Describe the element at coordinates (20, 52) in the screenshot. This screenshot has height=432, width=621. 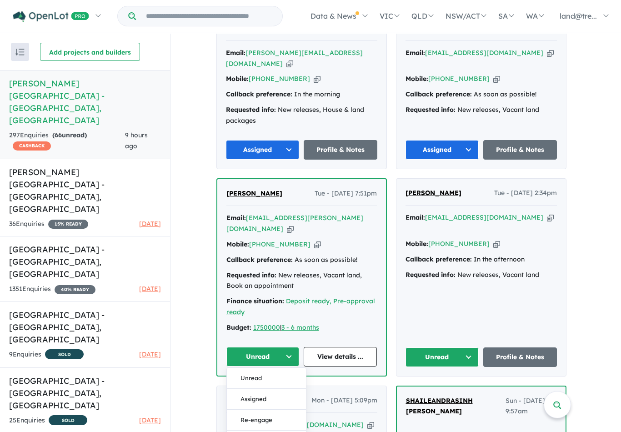
I see `img: sort.svg` at that location.